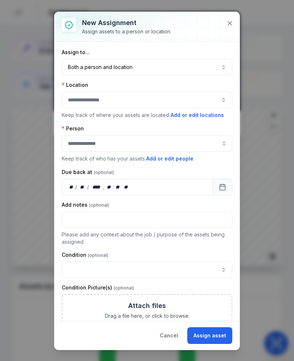  Describe the element at coordinates (75, 85) in the screenshot. I see `label: Location` at that location.